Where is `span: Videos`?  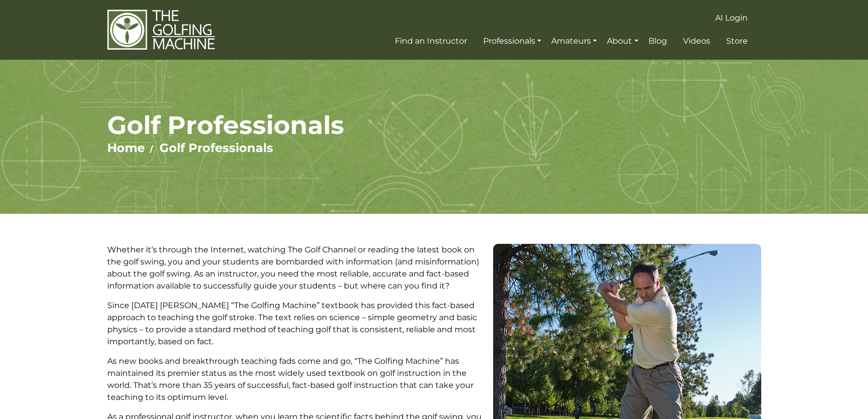 span: Videos is located at coordinates (696, 40).